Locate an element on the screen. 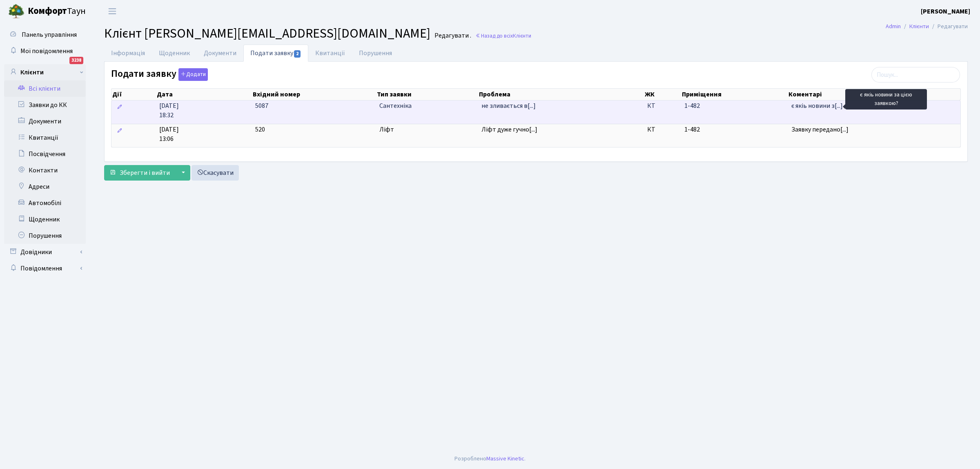  a: Подати заявку is located at coordinates (276, 53).